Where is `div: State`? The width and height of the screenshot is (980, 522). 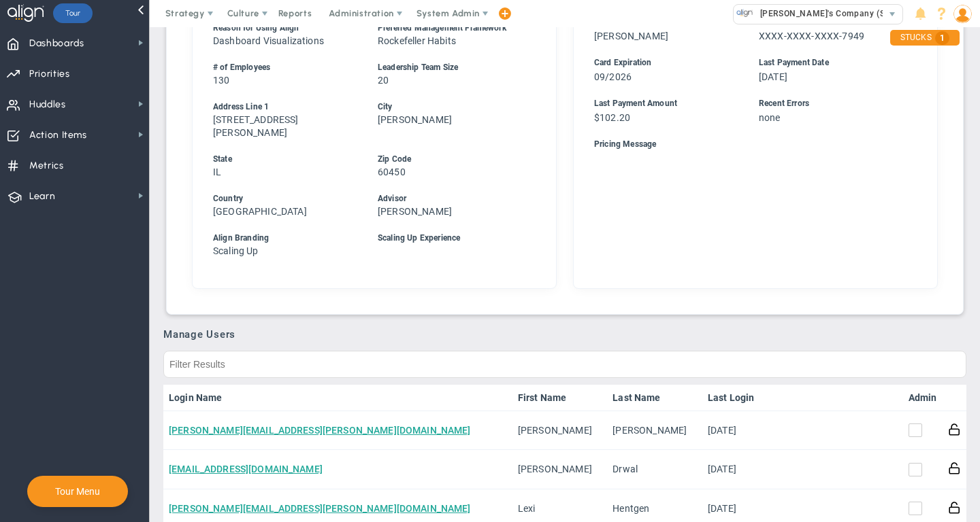 div: State is located at coordinates (283, 159).